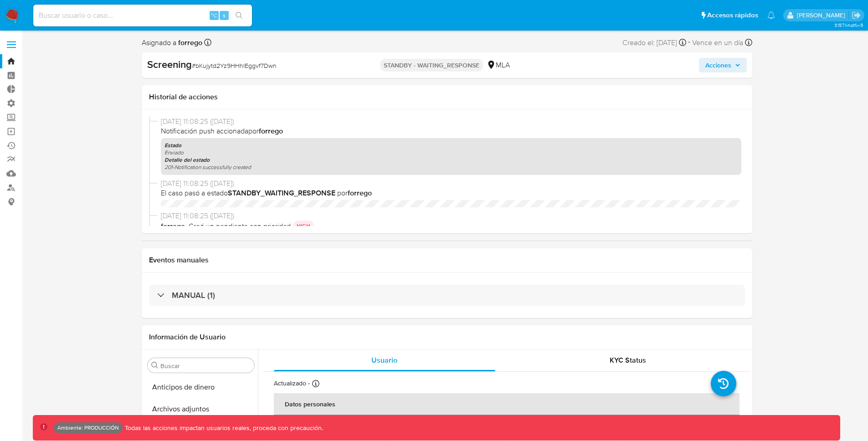 This screenshot has height=441, width=868. What do you see at coordinates (451, 193) in the screenshot?
I see `span: El caso pasó a estado por` at bounding box center [451, 193].